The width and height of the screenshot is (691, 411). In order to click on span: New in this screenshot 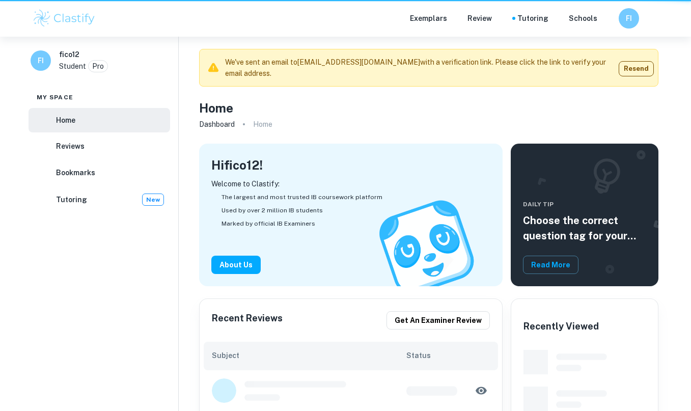, I will do `click(153, 199)`.